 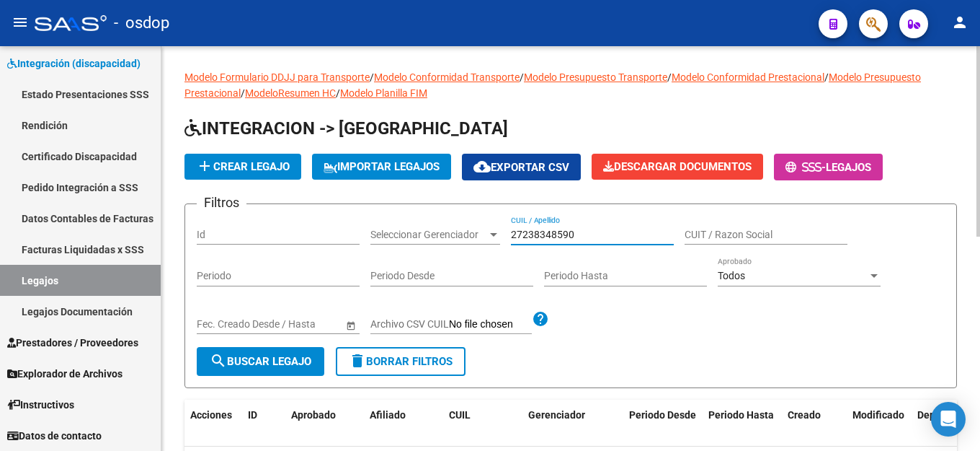 I want to click on input: Archivo CSV CUIL, so click(x=490, y=325).